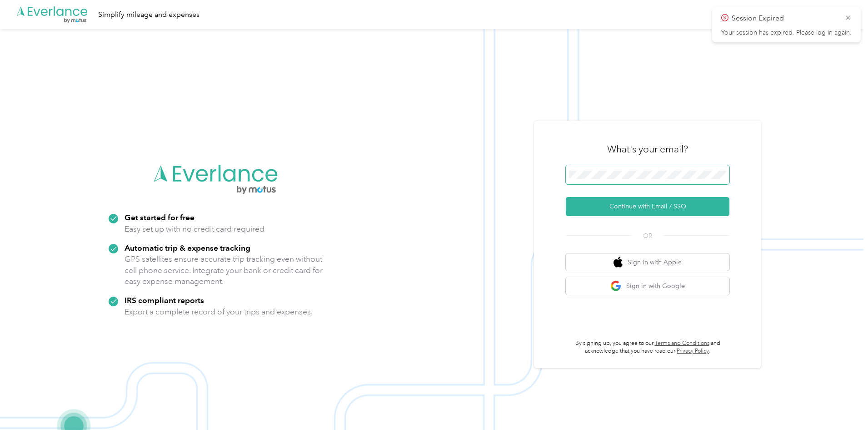 The height and width of the screenshot is (430, 868). I want to click on img: apple logo, so click(618, 262).